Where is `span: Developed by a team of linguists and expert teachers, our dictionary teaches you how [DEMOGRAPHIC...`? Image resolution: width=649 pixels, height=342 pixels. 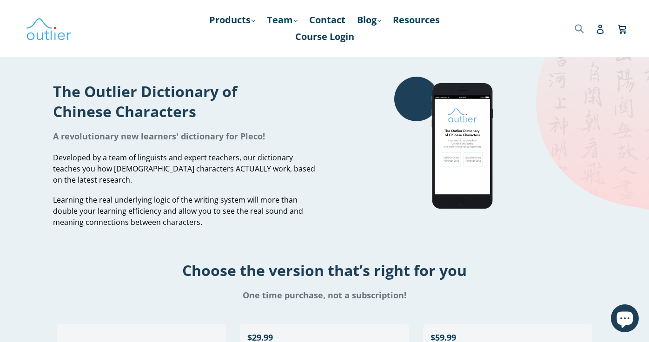 span: Developed by a team of linguists and expert teachers, our dictionary teaches you how [DEMOGRAPHIC... is located at coordinates (184, 169).